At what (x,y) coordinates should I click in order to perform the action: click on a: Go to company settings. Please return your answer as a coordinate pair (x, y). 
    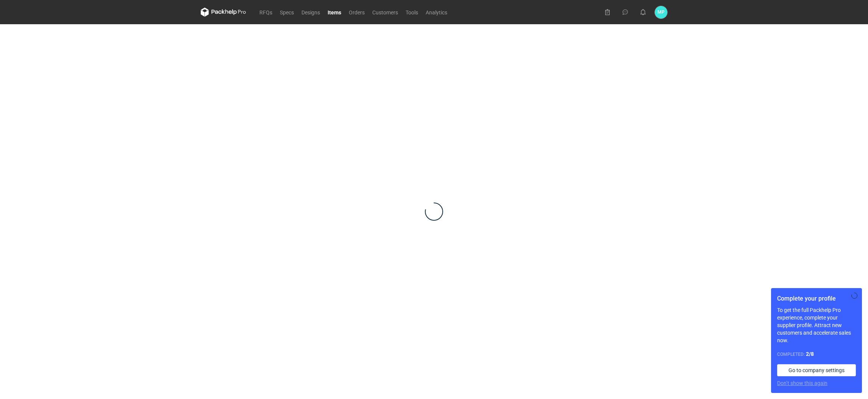
    Looking at the image, I should click on (816, 370).